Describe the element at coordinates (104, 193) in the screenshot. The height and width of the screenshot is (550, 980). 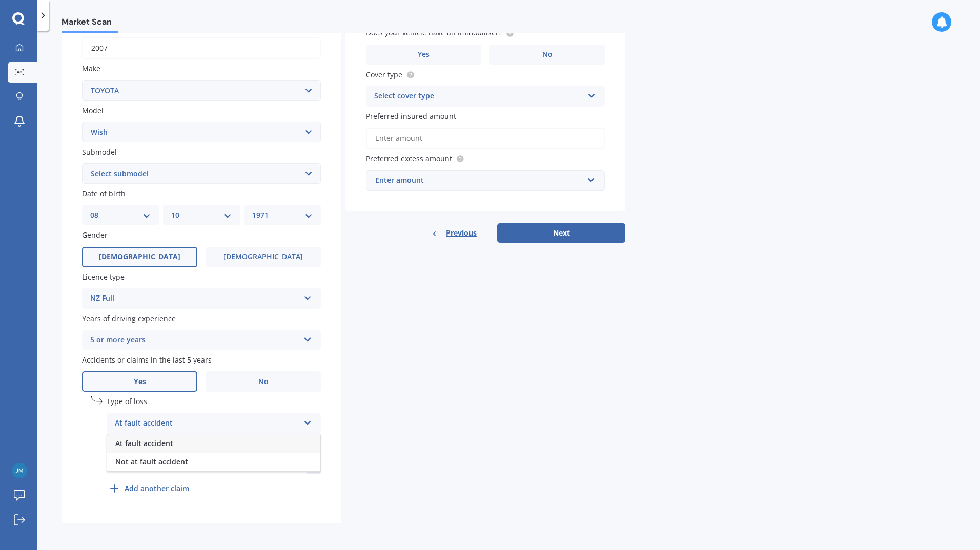
I see `span: Date of birth` at that location.